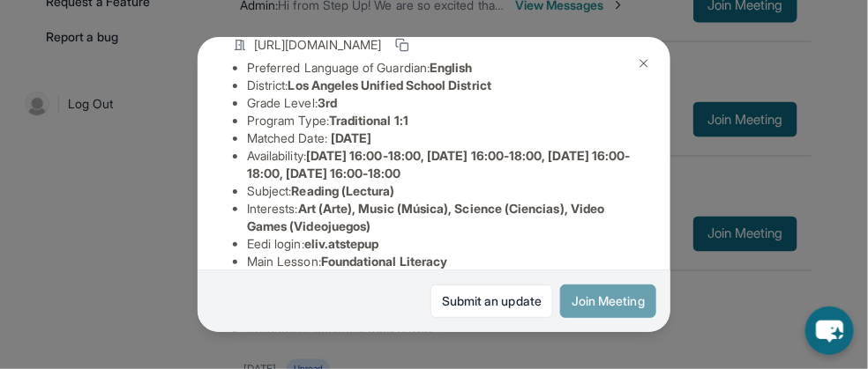 This screenshot has width=868, height=369. What do you see at coordinates (441, 218) in the screenshot?
I see `li: Interests :` at bounding box center [441, 218].